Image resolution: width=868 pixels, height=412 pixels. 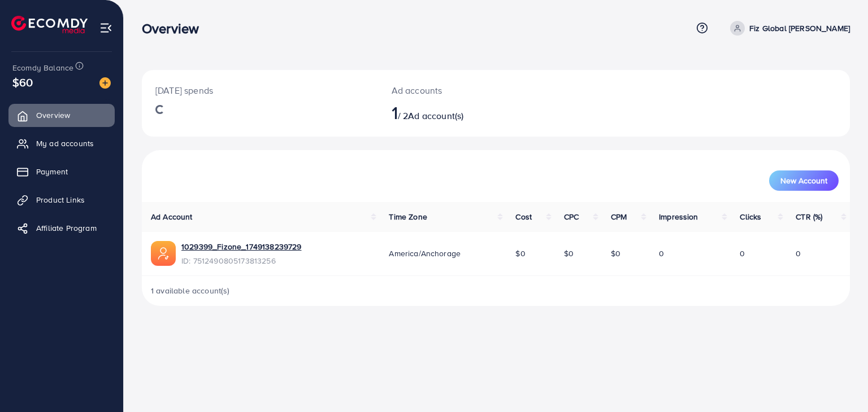 What do you see at coordinates (43, 67) in the screenshot?
I see `span: Ecomdy Balance` at bounding box center [43, 67].